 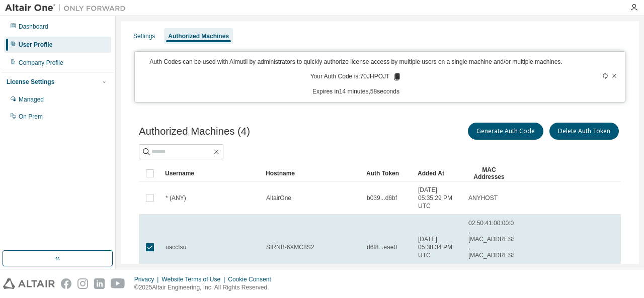 I want to click on img: instagram.svg, so click(x=83, y=283).